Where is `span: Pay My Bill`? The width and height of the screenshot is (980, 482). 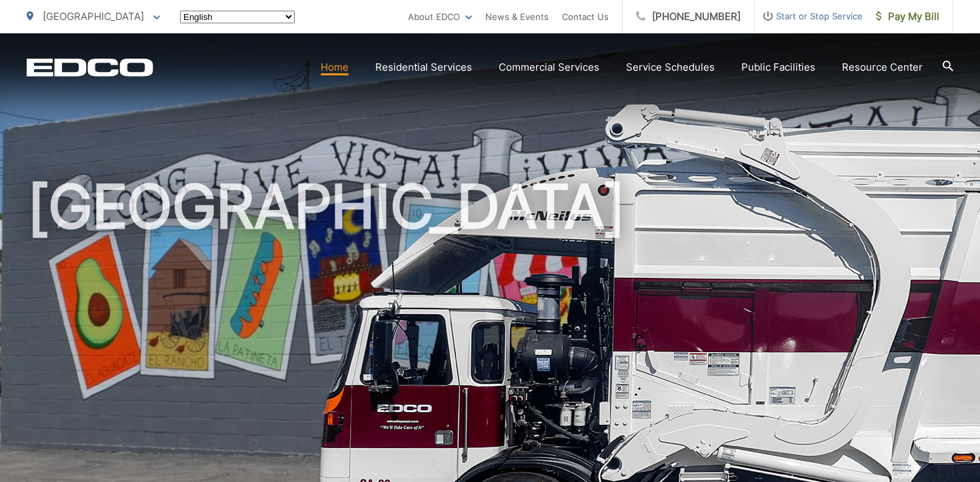 span: Pay My Bill is located at coordinates (907, 17).